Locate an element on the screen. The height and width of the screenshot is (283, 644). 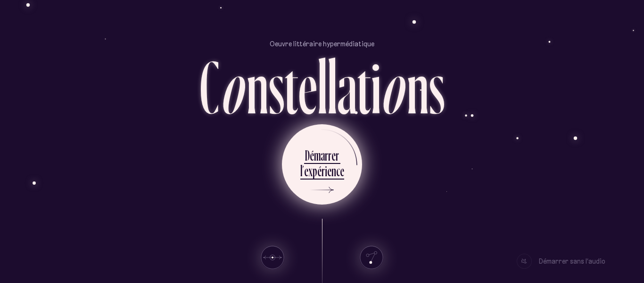
div: x is located at coordinates (310, 171).